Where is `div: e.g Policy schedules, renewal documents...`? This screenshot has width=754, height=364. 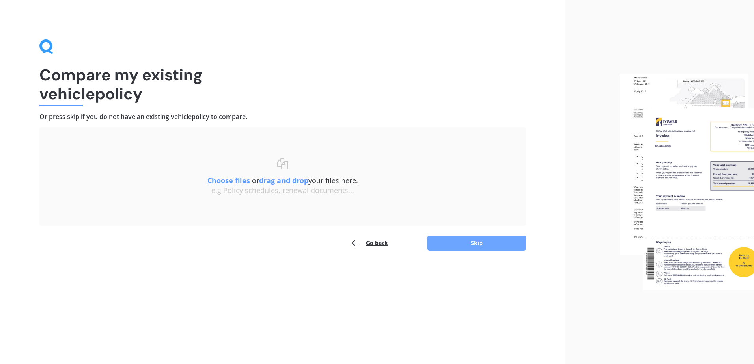
div: e.g Policy schedules, renewal documents... is located at coordinates (283, 191).